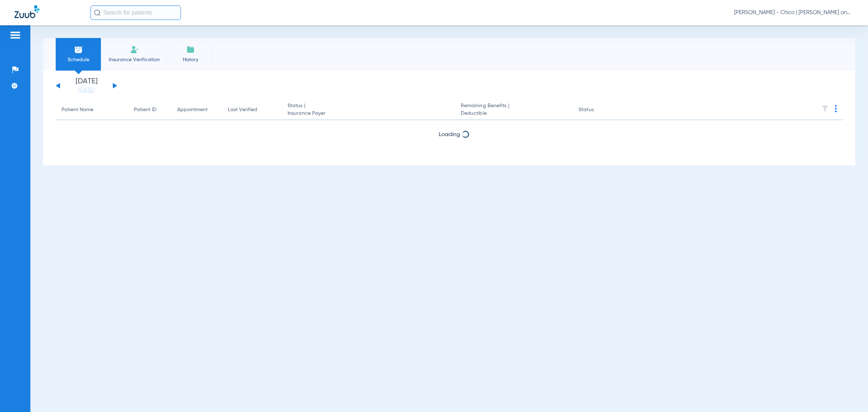  Describe the element at coordinates (27, 12) in the screenshot. I see `img: Zuub Logo` at that location.